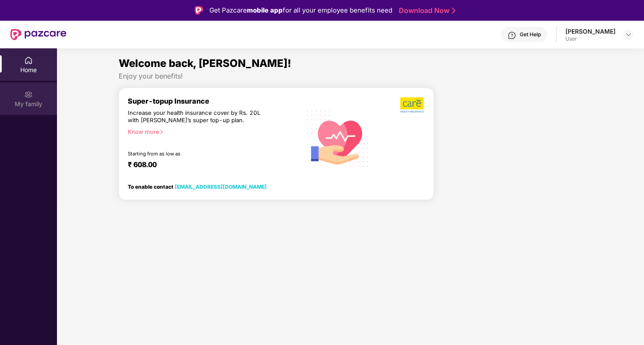 This screenshot has width=644, height=345. What do you see at coordinates (590, 39) in the screenshot?
I see `div: User` at bounding box center [590, 39].